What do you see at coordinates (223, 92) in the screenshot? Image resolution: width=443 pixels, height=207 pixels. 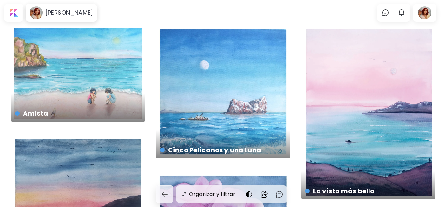 I see `a: Cinco Pelícanos y una Lunahttps://cdn.kaleido.art/CDN/Artwork/175348/Primary/medium.webp?updated=...` at bounding box center [223, 92].